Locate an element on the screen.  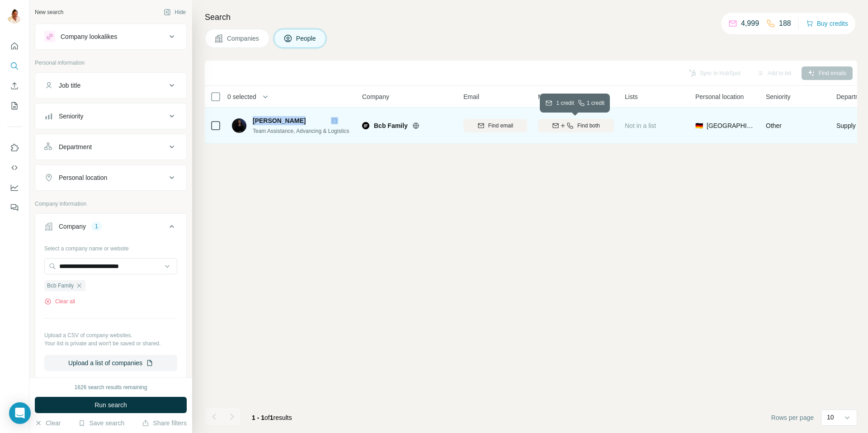
button: Company lookalikes is located at coordinates (111, 37).